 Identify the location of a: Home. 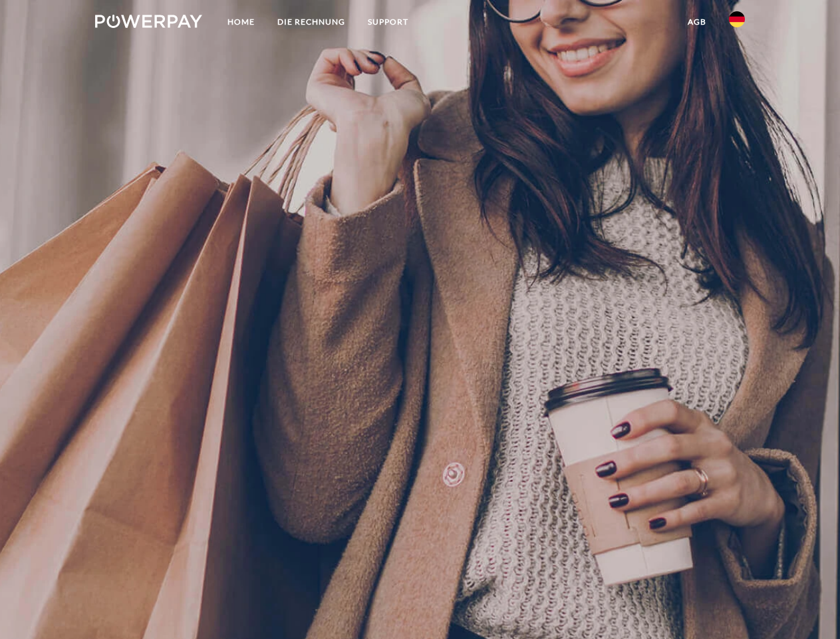
(241, 22).